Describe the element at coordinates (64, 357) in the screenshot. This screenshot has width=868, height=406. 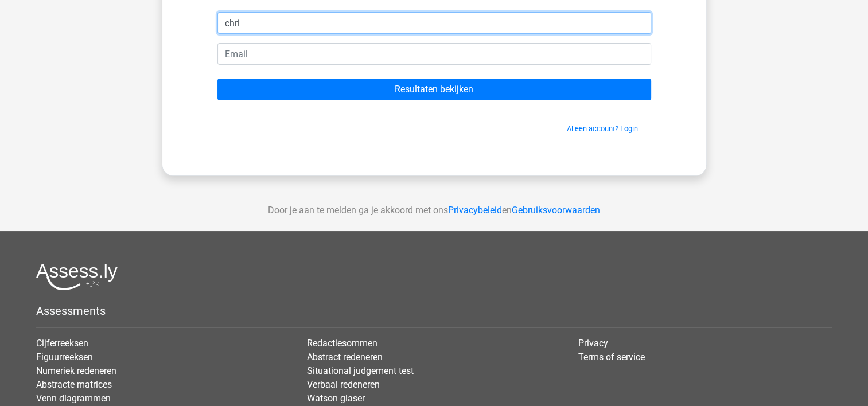
I see `a: Figuurreeksen` at that location.